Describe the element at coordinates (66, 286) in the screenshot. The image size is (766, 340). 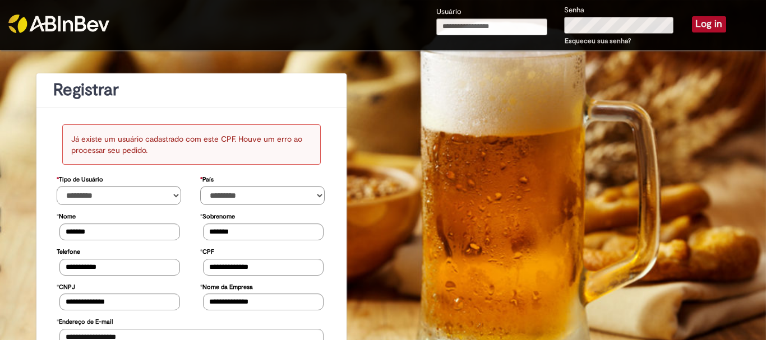
I see `label: CNPJ` at that location.